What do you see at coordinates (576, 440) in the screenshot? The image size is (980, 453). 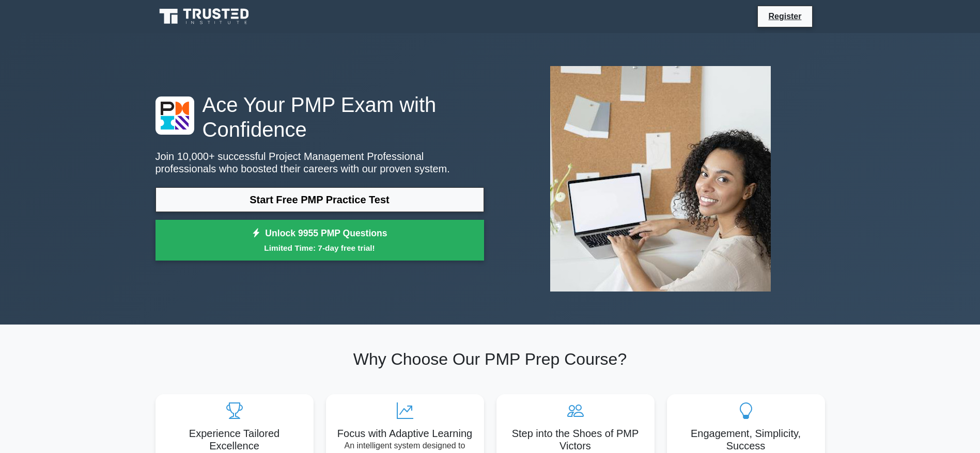 I see `h5: Step into the Shoes of PMP Victors` at bounding box center [576, 440].